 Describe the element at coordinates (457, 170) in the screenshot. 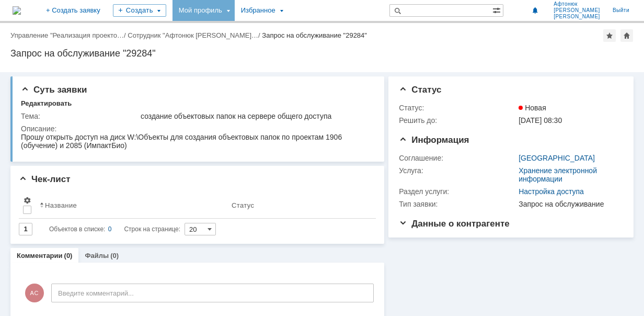

I see `div: Услуга:` at that location.